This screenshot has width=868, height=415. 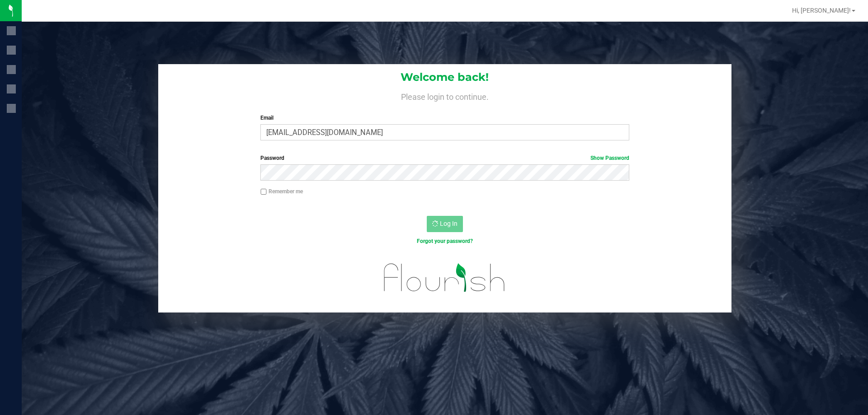 What do you see at coordinates (444, 96) in the screenshot?
I see `h4: Please login to continue.` at bounding box center [444, 96].